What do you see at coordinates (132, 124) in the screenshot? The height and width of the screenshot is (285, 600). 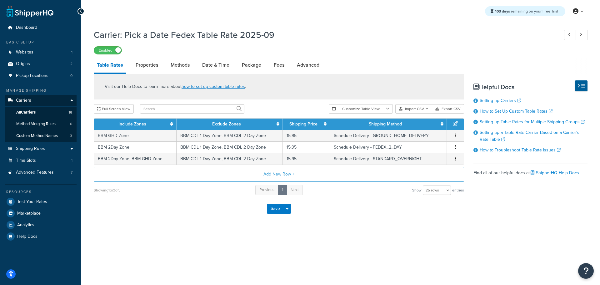 I see `a: Include Zones` at bounding box center [132, 124].